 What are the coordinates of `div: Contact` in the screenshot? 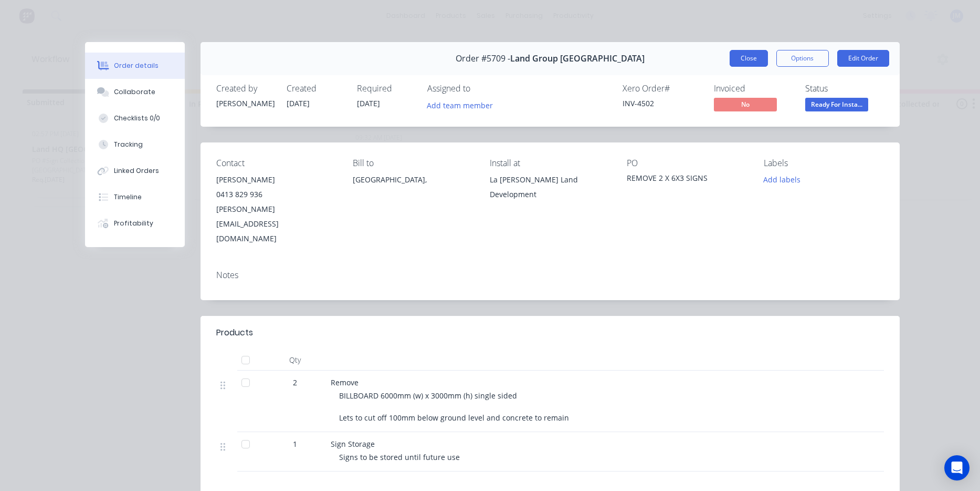 It's located at (276, 163).